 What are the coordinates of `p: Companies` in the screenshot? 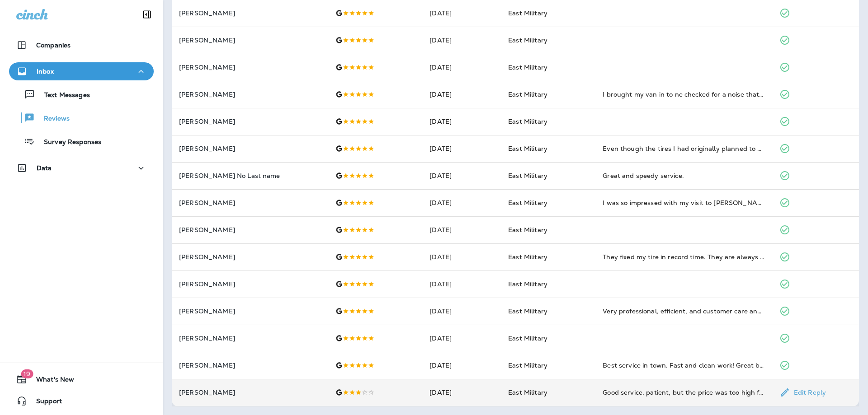 It's located at (53, 45).